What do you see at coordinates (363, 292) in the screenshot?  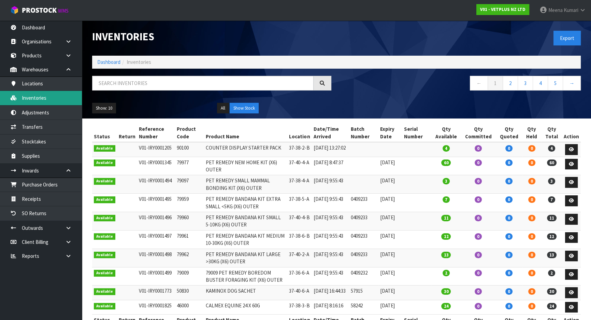 I see `td: 57915` at bounding box center [363, 292].